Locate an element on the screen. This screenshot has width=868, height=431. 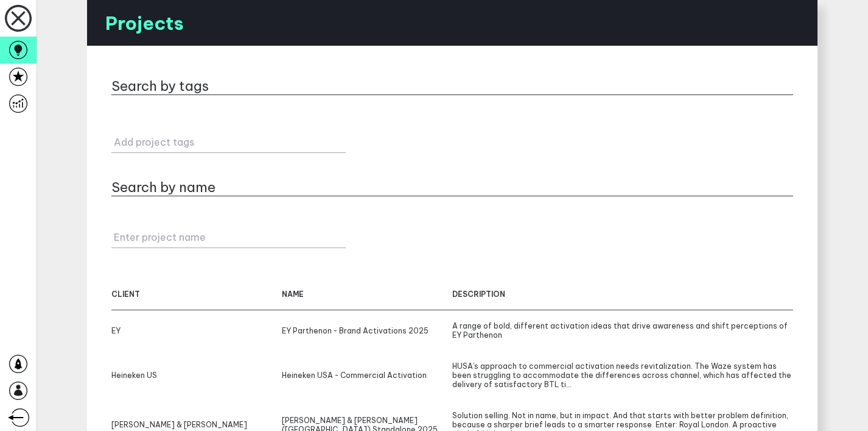
div: A range of bold, different activation ideas that drive awareness and shift perceptions of EY Part... is located at coordinates (623, 330).